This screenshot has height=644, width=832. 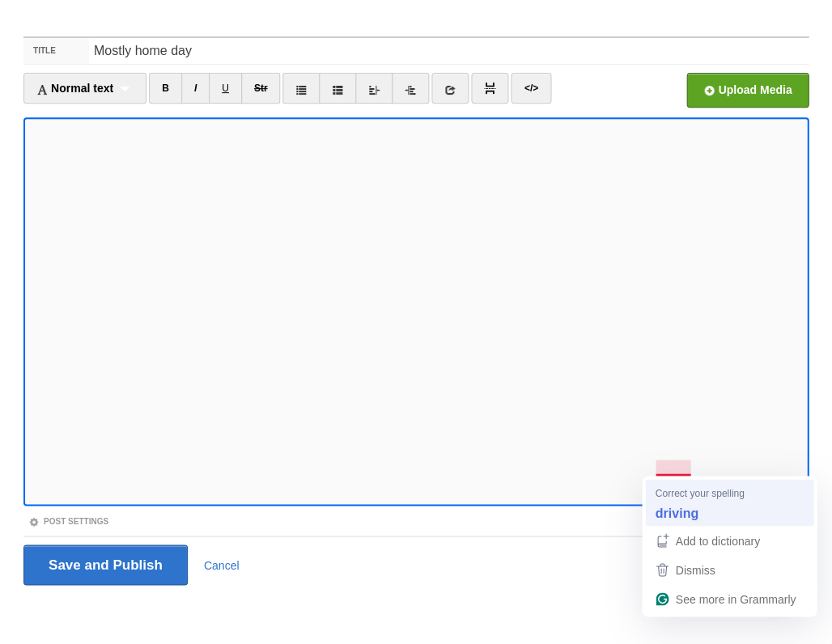 I want to click on span: Normal text, so click(x=75, y=89).